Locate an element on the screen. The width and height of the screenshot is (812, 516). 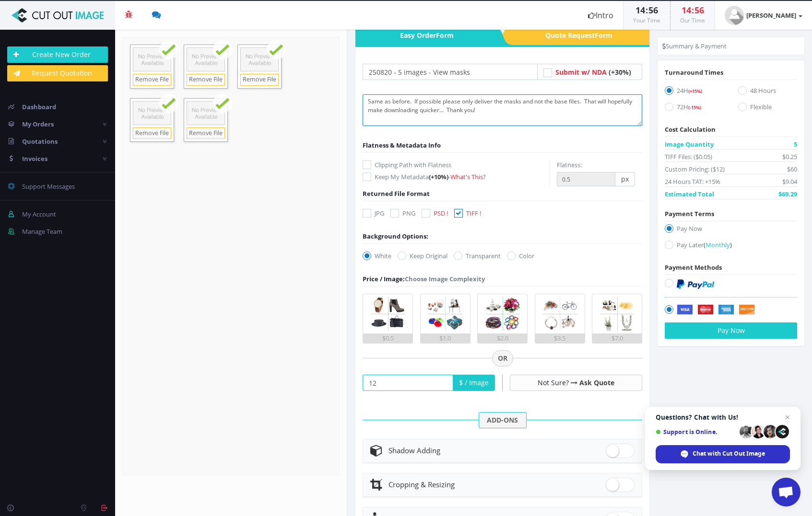
span: 14 is located at coordinates (686, 10).